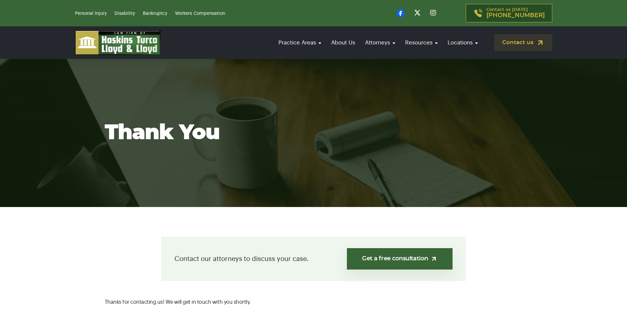 This screenshot has height=311, width=627. I want to click on a: Personal Injury, so click(91, 13).